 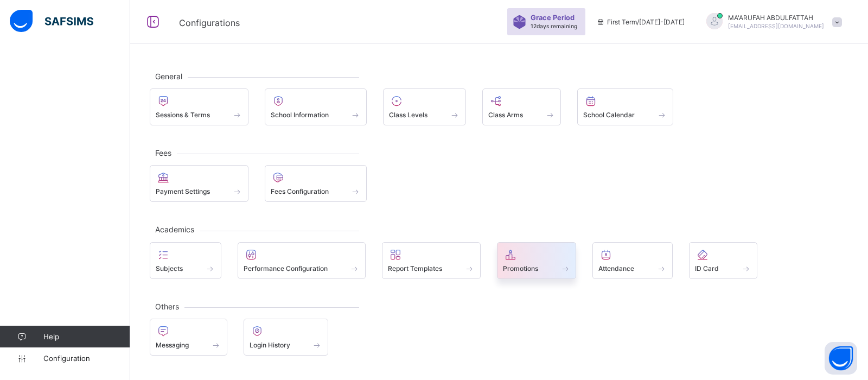 What do you see at coordinates (270, 345) in the screenshot?
I see `span: Login History` at bounding box center [270, 345].